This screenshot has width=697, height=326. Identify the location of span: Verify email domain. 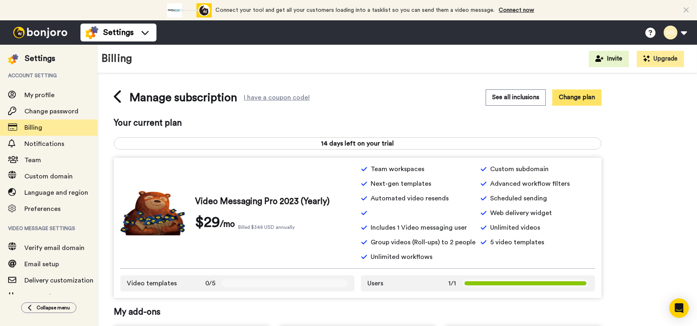
(54, 248).